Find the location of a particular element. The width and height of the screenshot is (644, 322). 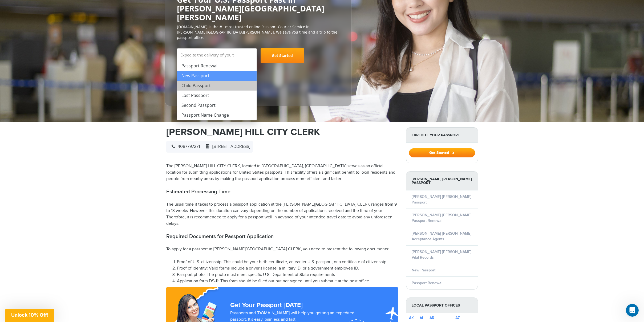

li: Application form DS-11: This form should be filled out but not signed until you submit it at the ... is located at coordinates (287, 282).